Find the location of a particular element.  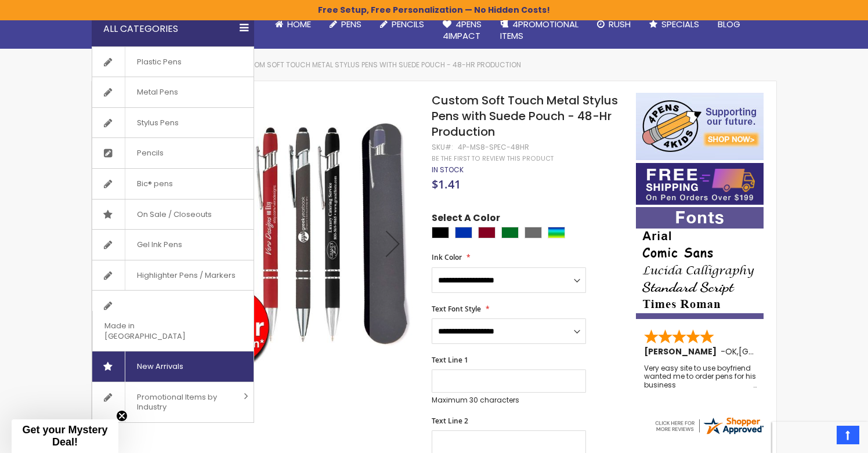

a: Promotional Items by Industry is located at coordinates (173, 402).